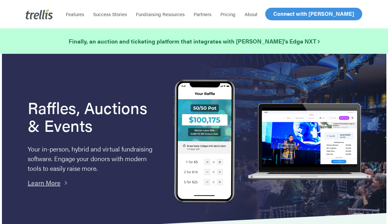  I want to click on img: Trellis, so click(39, 14).